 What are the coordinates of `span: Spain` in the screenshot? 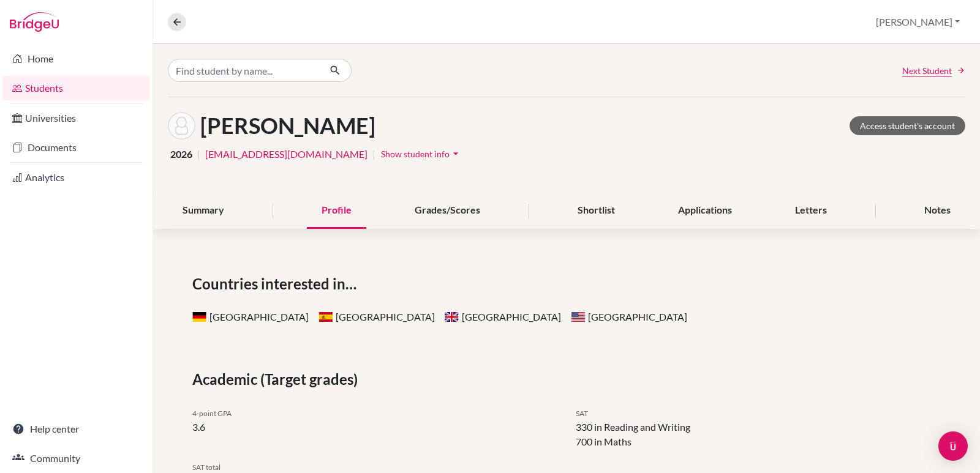 It's located at (326, 317).